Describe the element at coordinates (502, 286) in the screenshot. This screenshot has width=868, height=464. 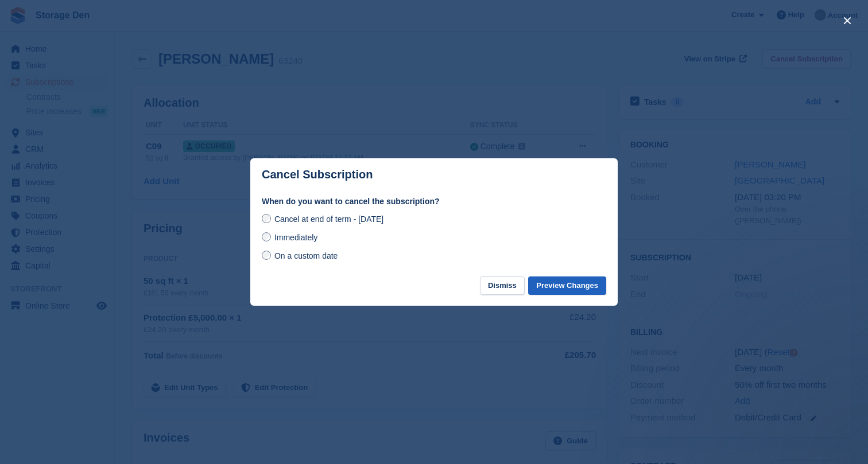
I see `button: Dismiss` at that location.